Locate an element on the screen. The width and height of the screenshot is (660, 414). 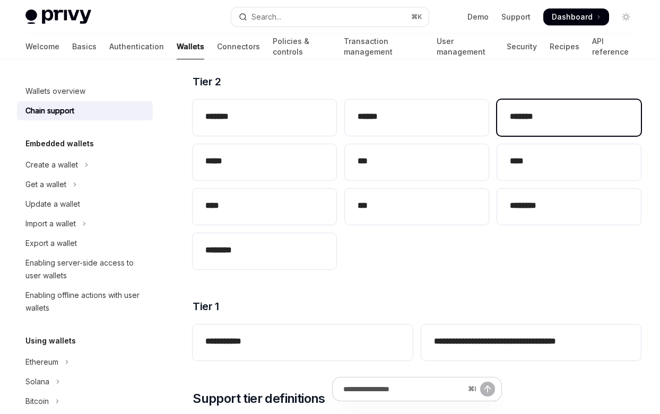
div: Export a wallet is located at coordinates (51, 244).